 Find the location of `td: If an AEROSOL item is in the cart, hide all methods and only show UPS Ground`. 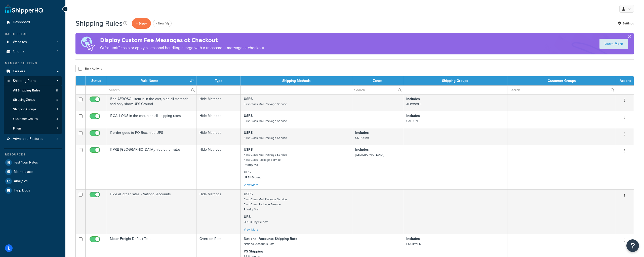

td: If an AEROSOL item is in the cart, hide all methods and only show UPS Ground is located at coordinates (151, 102).